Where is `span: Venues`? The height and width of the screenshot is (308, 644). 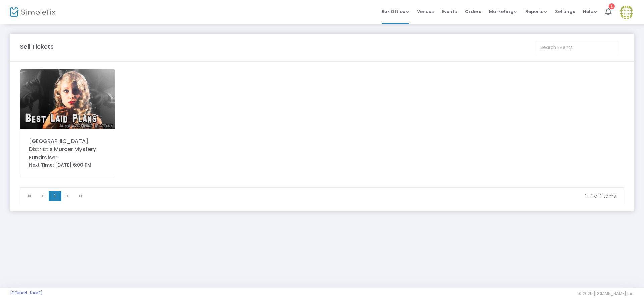 span: Venues is located at coordinates (425, 11).